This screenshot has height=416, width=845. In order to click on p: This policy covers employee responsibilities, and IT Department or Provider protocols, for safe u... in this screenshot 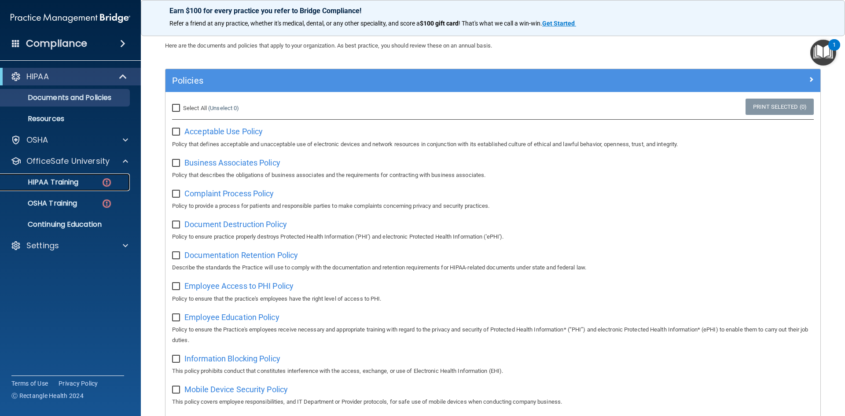, I will do `click(493, 402)`.